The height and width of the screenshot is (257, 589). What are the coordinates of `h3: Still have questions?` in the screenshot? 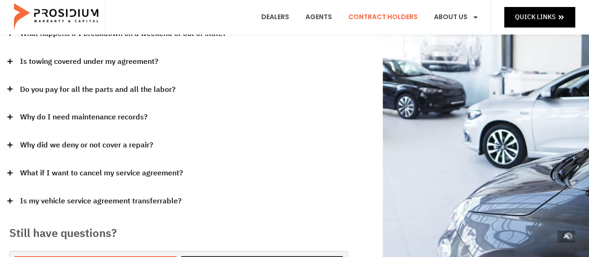 It's located at (178, 233).